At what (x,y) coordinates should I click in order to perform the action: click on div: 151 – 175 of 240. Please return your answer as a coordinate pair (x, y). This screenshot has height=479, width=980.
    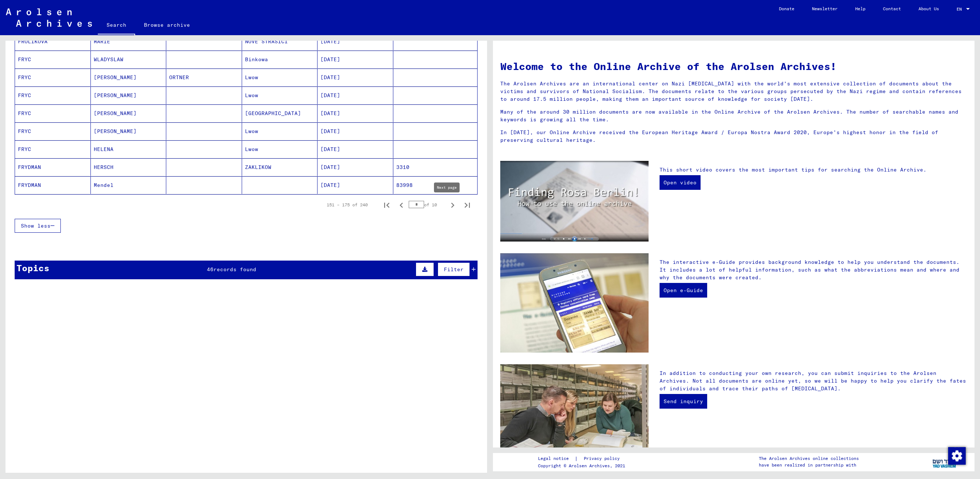
    Looking at the image, I should click on (347, 205).